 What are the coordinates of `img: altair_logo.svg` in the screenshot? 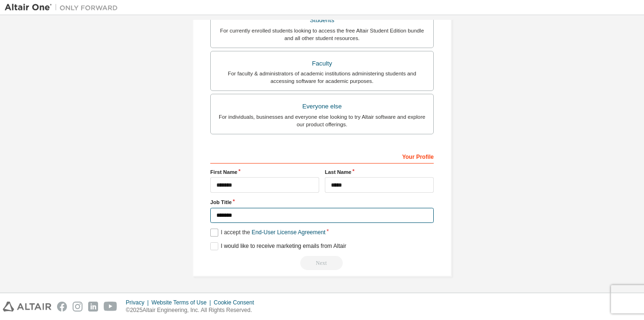 It's located at (27, 307).